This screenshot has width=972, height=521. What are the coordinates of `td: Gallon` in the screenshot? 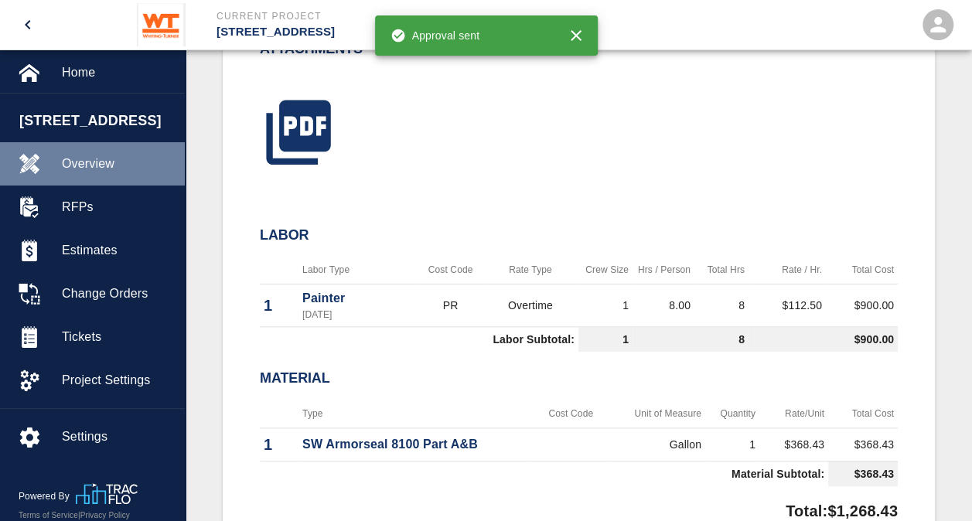 It's located at (658, 444).